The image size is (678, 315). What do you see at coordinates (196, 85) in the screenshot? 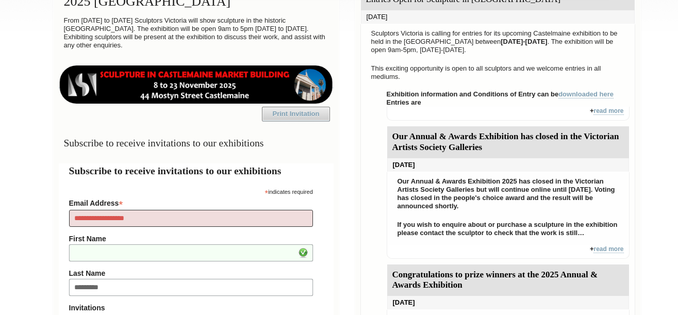
I see `img: castlemaine-ldrbd25v2.png` at bounding box center [196, 85].